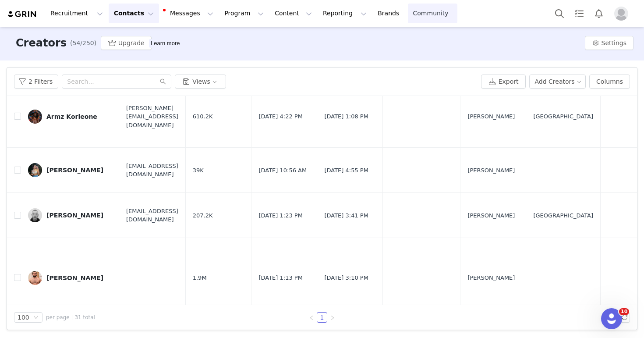 The image size is (644, 338). What do you see at coordinates (322, 318) in the screenshot?
I see `a: 1` at bounding box center [322, 318].